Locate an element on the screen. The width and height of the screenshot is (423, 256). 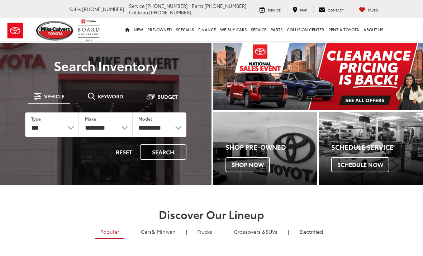
a: Specials is located at coordinates (185, 29).